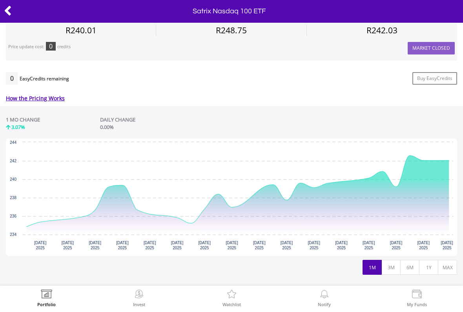 This screenshot has height=312, width=463. What do you see at coordinates (107, 127) in the screenshot?
I see `span: 0.00%` at bounding box center [107, 127].